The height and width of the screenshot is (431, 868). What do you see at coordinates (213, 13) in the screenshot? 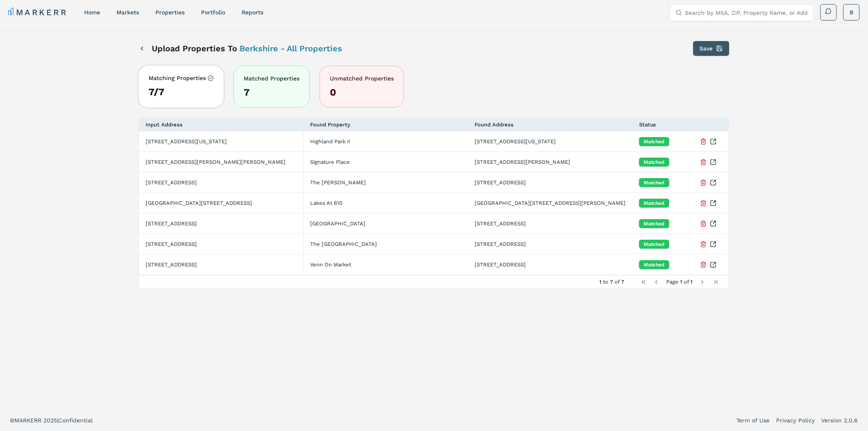
I see `a: Portfolio` at bounding box center [213, 13].